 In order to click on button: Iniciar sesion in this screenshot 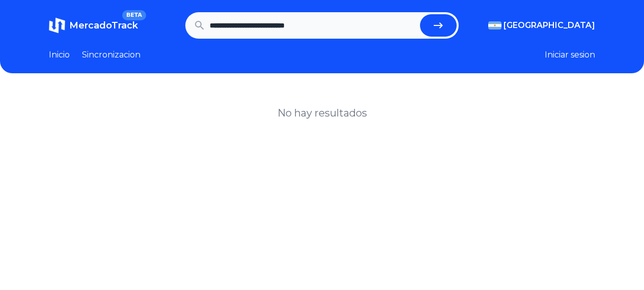, I will do `click(569, 55)`.